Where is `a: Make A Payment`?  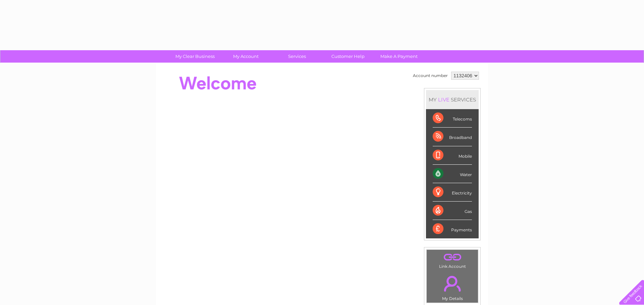
a: Make A Payment is located at coordinates (398, 57).